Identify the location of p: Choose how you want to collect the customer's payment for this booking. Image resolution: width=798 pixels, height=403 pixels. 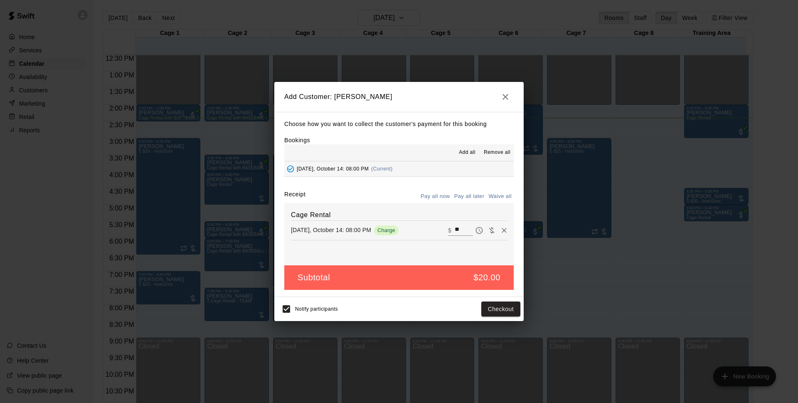
(399, 124).